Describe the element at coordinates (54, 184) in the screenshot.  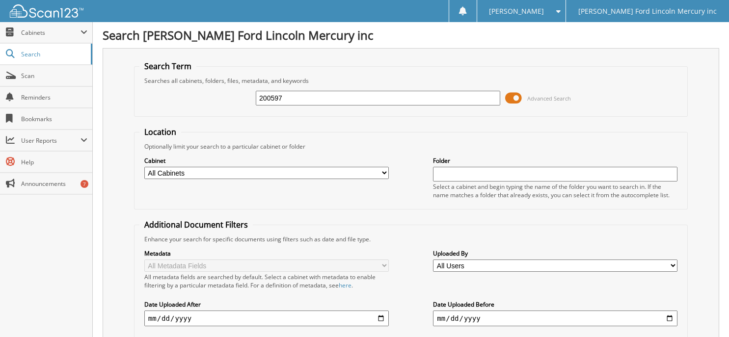
I see `span: Announcements` at that location.